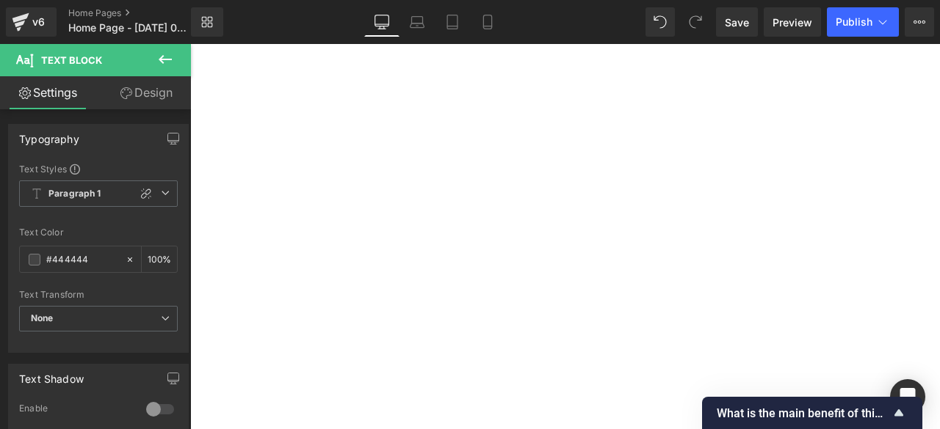  Describe the element at coordinates (736, 22) in the screenshot. I see `span: Save` at that location.